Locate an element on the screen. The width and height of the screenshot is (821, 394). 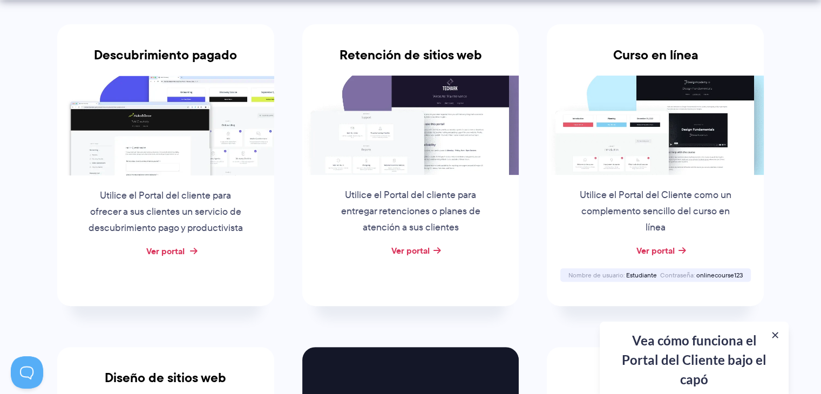
font: Utilice el Portal del cliente para entregar retenciones o planes de atención a sus clientes is located at coordinates (410, 211).